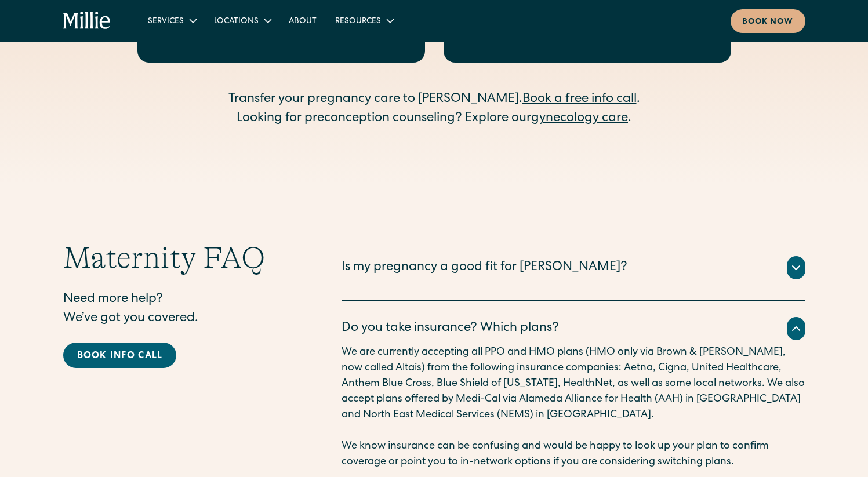 Image resolution: width=868 pixels, height=477 pixels. I want to click on a: Book a free info call, so click(580, 100).